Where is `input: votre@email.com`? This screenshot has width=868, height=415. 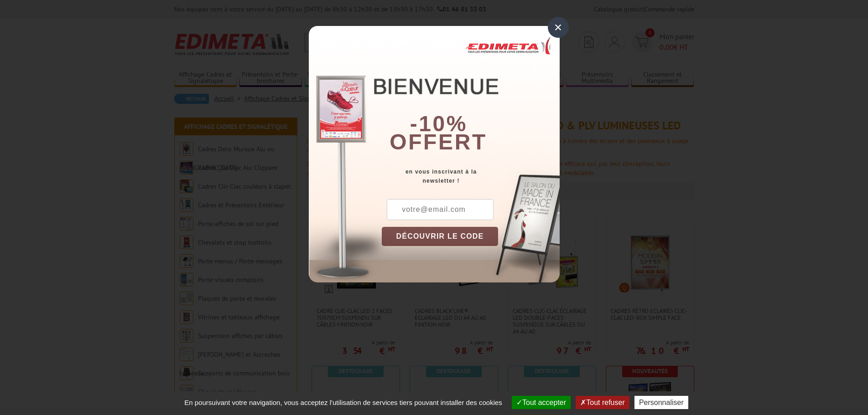
input: votre@email.com is located at coordinates (440, 209).